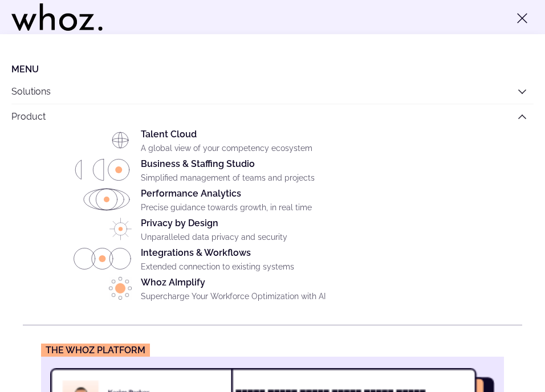  I want to click on img: PICTO_ECLAIRER-1-e1756198033837.png, so click(120, 288).